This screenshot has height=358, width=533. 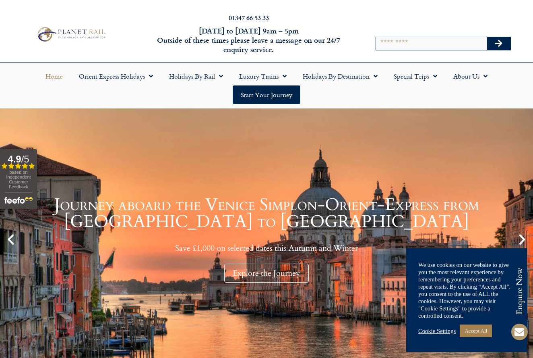 What do you see at coordinates (196, 76) in the screenshot?
I see `a: Holidays by Rail` at bounding box center [196, 76].